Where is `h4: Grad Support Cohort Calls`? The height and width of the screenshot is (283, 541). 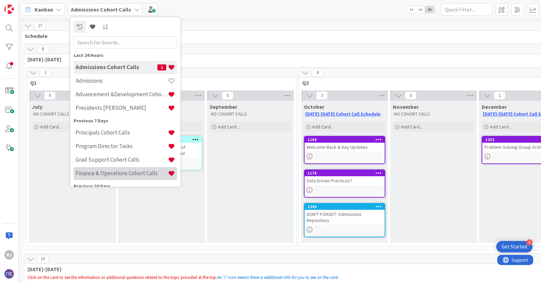 h4: Grad Support Cohort Calls is located at coordinates (122, 160).